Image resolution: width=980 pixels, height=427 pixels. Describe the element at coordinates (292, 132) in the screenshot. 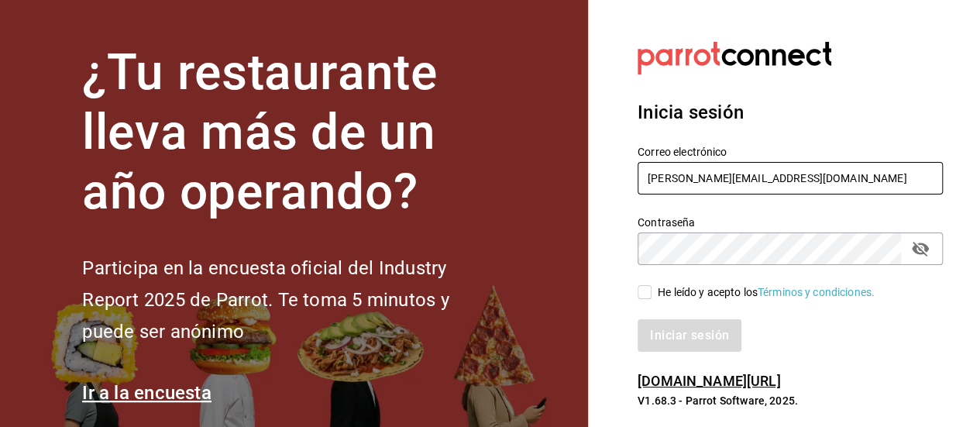

I see `h1: ¿Tu restaurante lleva más de un año operando?` at that location.